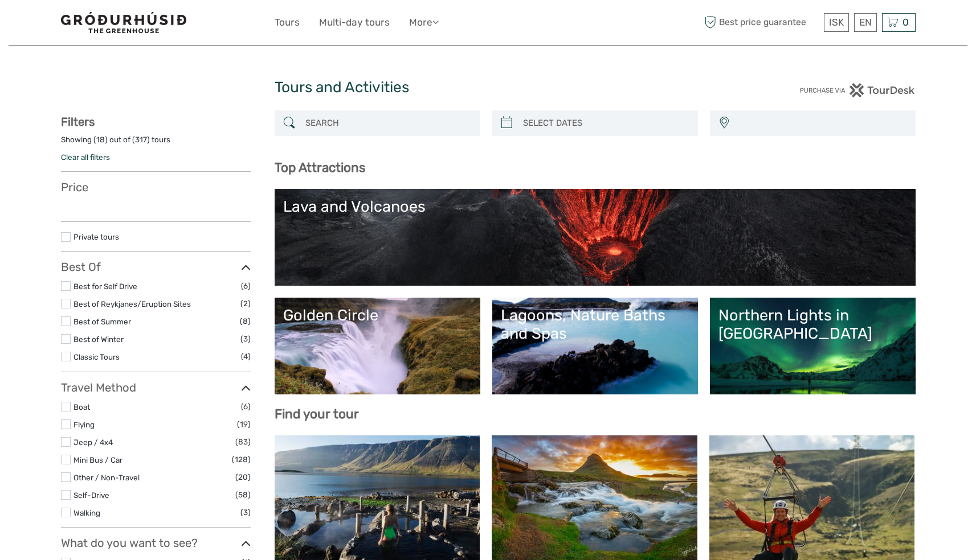 This screenshot has height=560, width=976. What do you see at coordinates (836, 22) in the screenshot?
I see `span: ISK` at bounding box center [836, 22].